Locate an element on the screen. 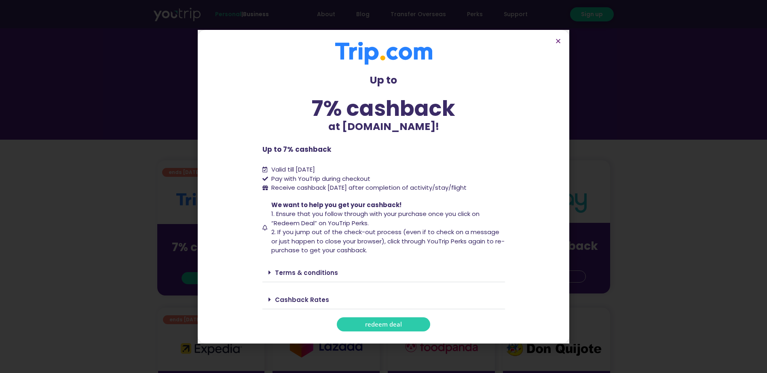  div: Terms & conditions is located at coordinates (384, 273).